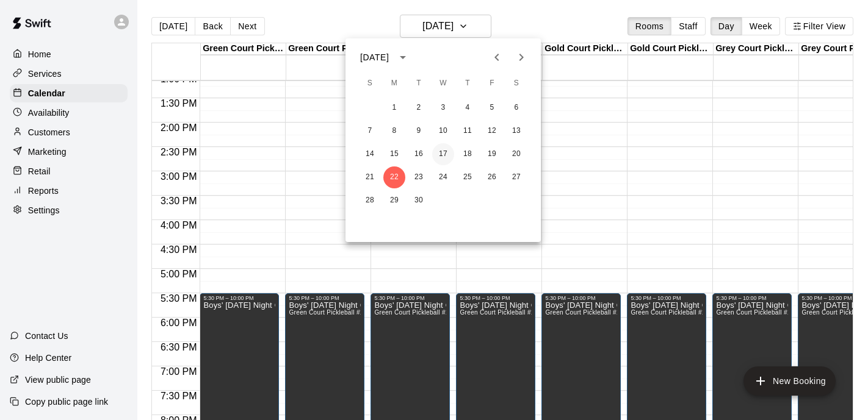 This screenshot has height=420, width=868. I want to click on button: 29, so click(394, 201).